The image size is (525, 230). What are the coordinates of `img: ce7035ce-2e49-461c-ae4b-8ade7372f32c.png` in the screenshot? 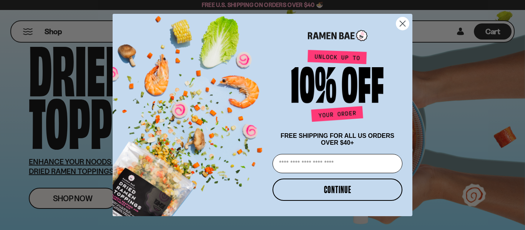 It's located at (191, 112).